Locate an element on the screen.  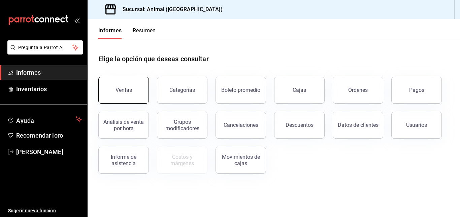
button: Grupos modificadores is located at coordinates (182, 125).